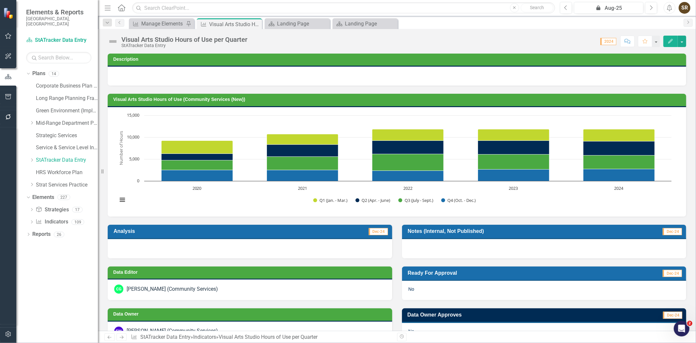 The height and width of the screenshot is (343, 696). I want to click on a: Service & Service Level Inventory, so click(67, 147).